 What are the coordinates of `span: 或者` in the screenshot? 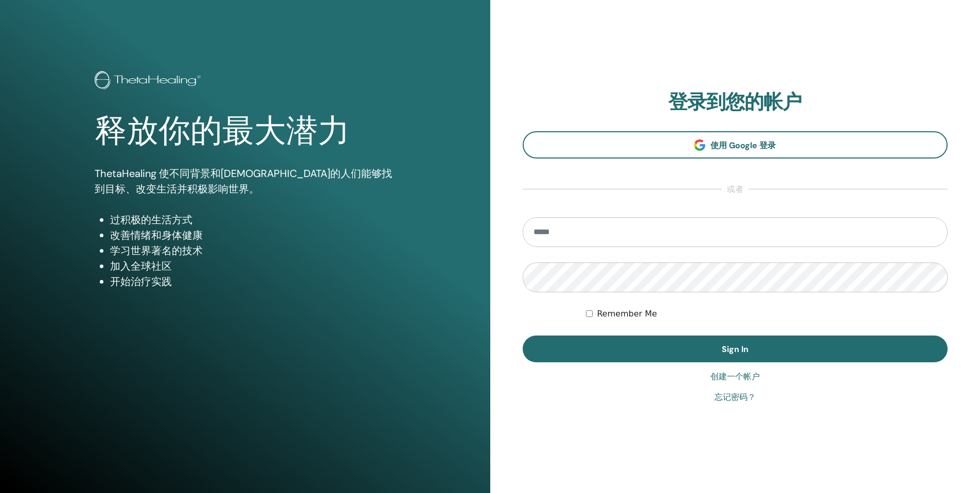 It's located at (736, 189).